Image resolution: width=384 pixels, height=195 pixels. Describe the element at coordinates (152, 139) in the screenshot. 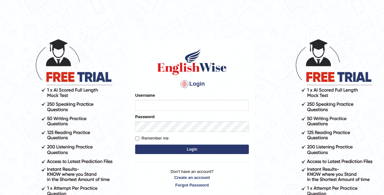

I see `label: Remember me` at that location.